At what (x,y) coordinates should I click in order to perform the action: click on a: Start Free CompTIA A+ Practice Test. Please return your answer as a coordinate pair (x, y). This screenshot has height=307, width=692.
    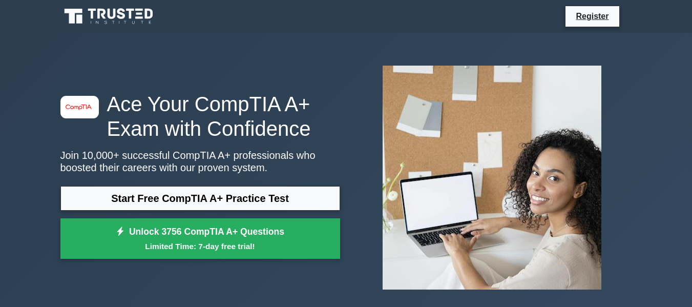
    Looking at the image, I should click on (200, 198).